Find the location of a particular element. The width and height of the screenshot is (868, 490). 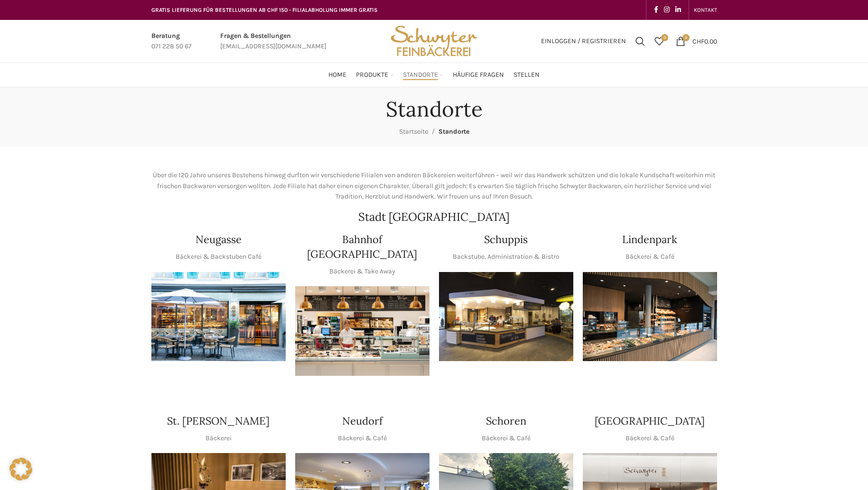

span: CHF is located at coordinates (698, 41).